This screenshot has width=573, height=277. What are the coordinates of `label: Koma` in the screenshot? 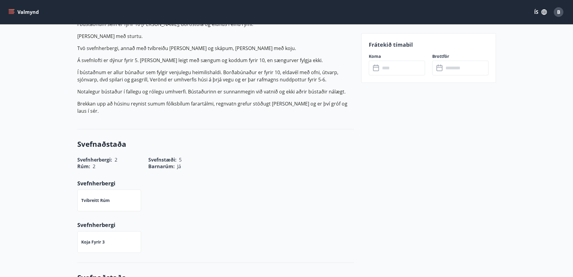 It's located at (397, 56).